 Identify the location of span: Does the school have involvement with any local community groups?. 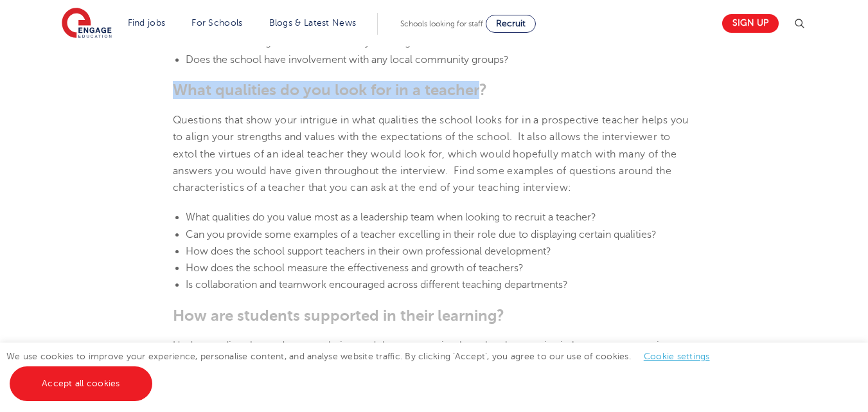
(347, 60).